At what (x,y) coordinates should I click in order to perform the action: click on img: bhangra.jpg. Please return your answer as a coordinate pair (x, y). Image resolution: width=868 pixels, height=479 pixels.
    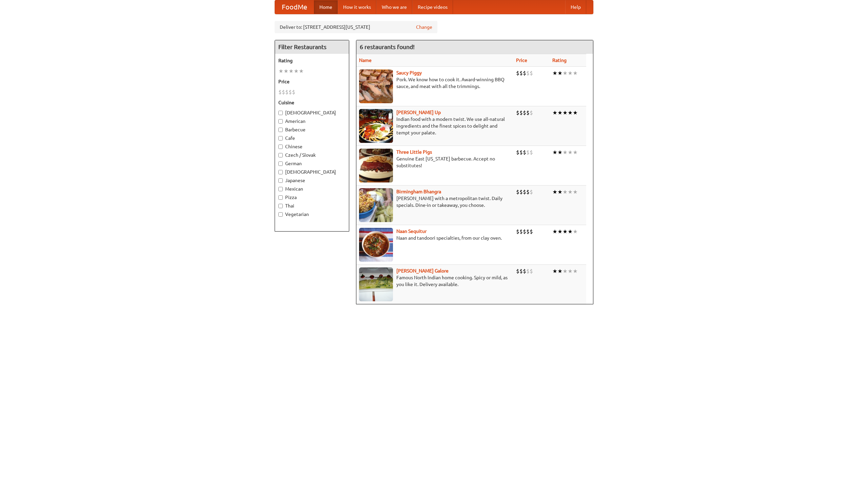
    Looking at the image, I should click on (376, 205).